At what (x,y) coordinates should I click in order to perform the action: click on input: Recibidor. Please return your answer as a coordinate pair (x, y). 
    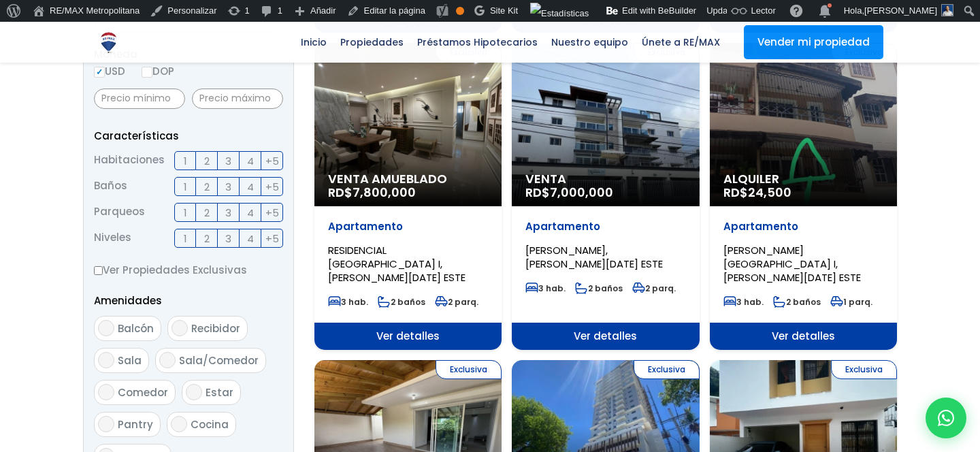
    Looking at the image, I should click on (180, 328).